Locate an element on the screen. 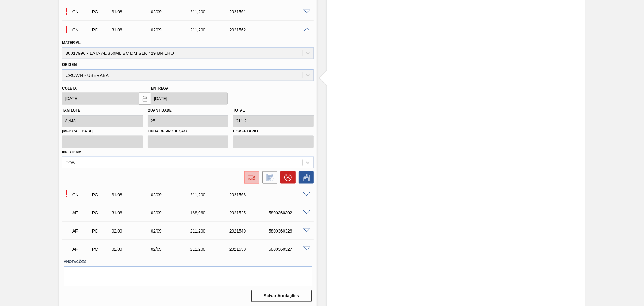 This screenshot has width=644, height=306. label: Linha de Produção is located at coordinates (188, 131).